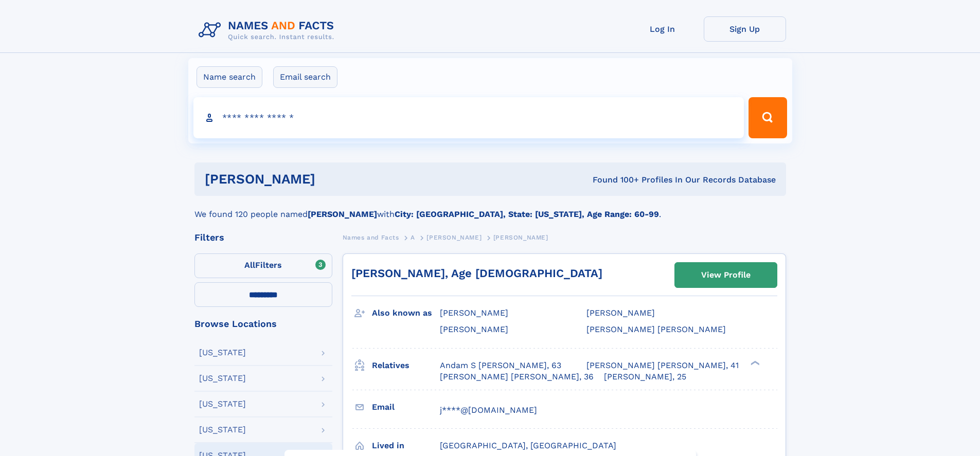 The image size is (980, 456). What do you see at coordinates (264, 237) in the screenshot?
I see `div: Filters` at bounding box center [264, 237].